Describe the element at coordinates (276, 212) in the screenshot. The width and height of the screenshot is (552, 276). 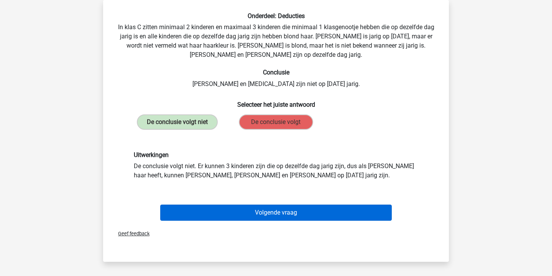
I see `button: Volgende vraag` at that location.